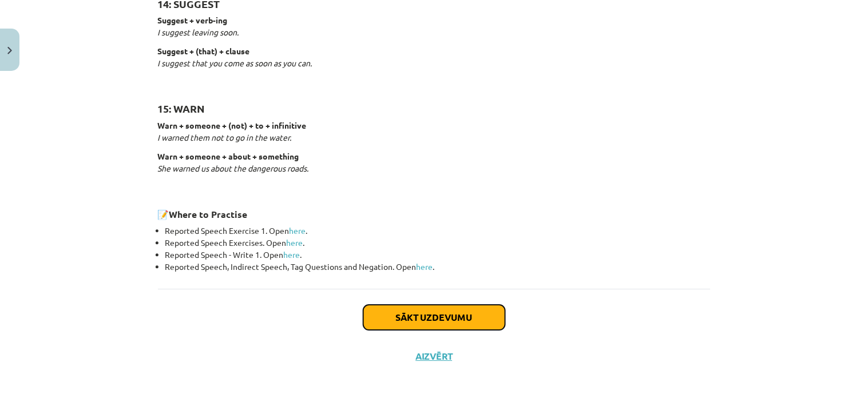 Image resolution: width=868 pixels, height=402 pixels. What do you see at coordinates (438, 243) in the screenshot?
I see `li: Reported Speech Exercises. Open .` at bounding box center [438, 243].